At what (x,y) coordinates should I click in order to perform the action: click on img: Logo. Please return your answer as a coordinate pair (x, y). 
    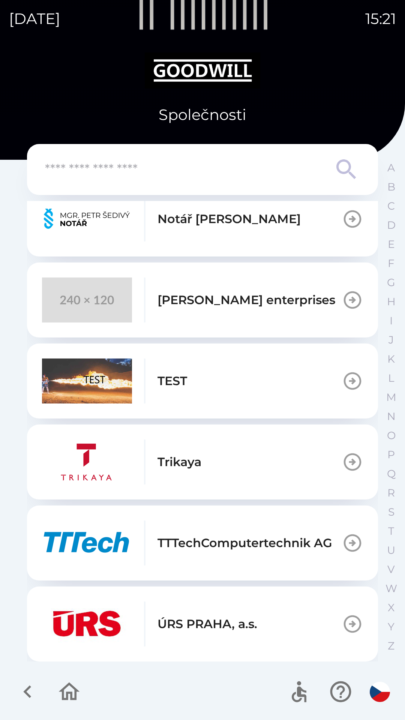
    Looking at the image, I should click on (203, 71).